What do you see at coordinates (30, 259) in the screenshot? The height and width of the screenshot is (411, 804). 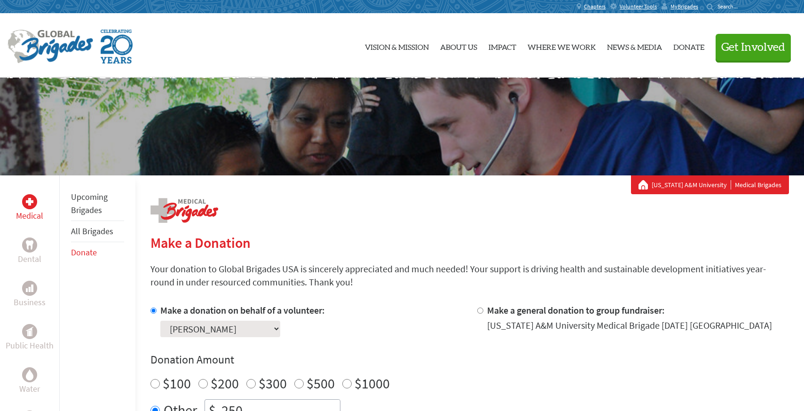 I see `p: Dental` at bounding box center [30, 259].